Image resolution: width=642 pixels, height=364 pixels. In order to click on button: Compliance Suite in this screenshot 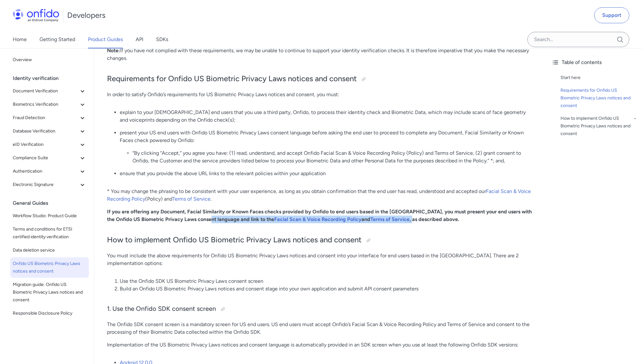, I will do `click(49, 158)`.